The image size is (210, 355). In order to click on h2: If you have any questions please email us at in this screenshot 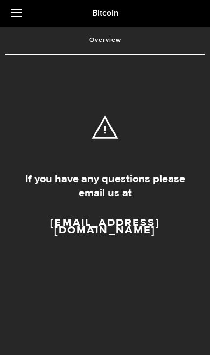, I will do `click(105, 186)`.